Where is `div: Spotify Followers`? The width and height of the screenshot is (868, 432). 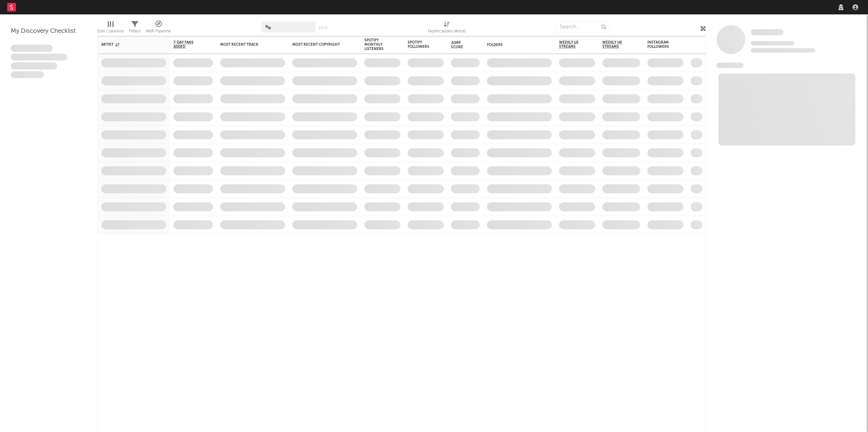 div: Spotify Followers is located at coordinates (421, 45).